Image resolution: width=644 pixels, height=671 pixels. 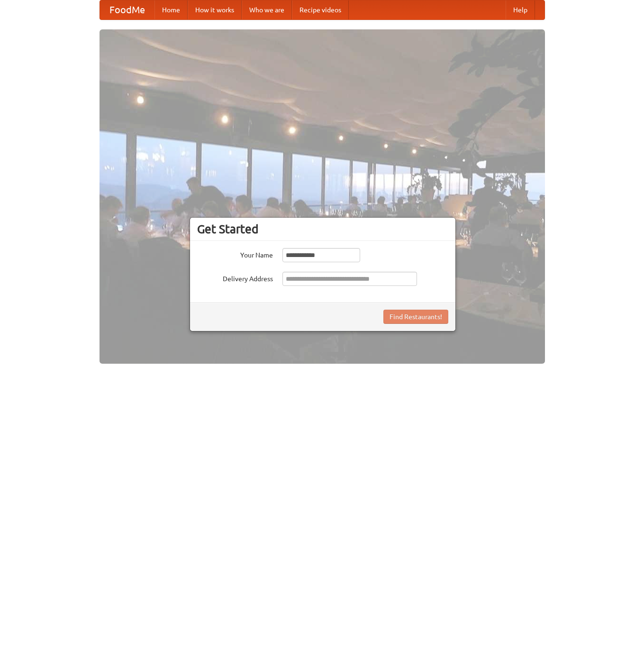 I want to click on label: Your Name, so click(x=235, y=253).